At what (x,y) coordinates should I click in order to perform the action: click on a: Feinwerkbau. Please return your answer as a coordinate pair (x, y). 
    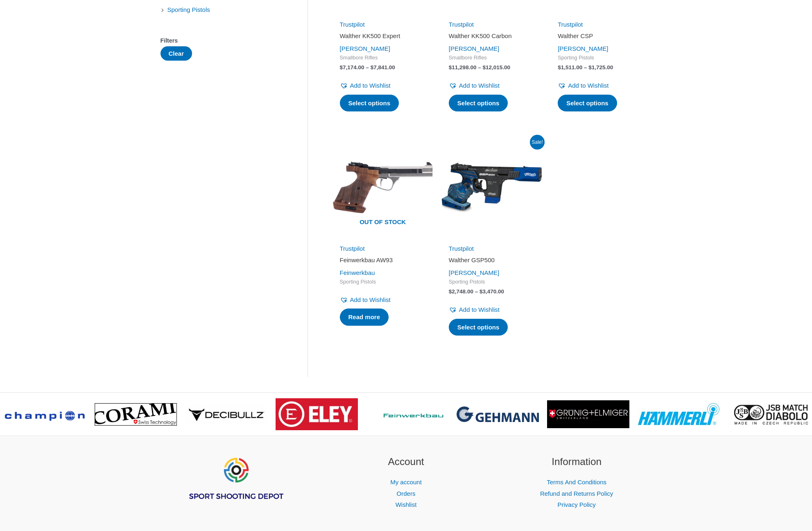
    Looking at the image, I should click on (358, 272).